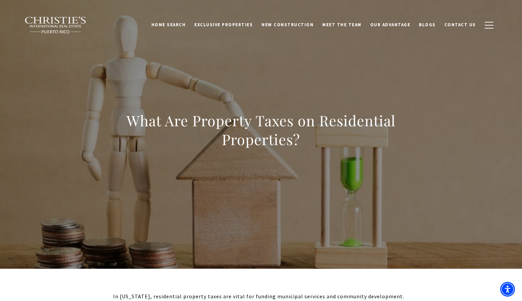  What do you see at coordinates (390, 25) in the screenshot?
I see `a: Our Advantage` at bounding box center [390, 25].